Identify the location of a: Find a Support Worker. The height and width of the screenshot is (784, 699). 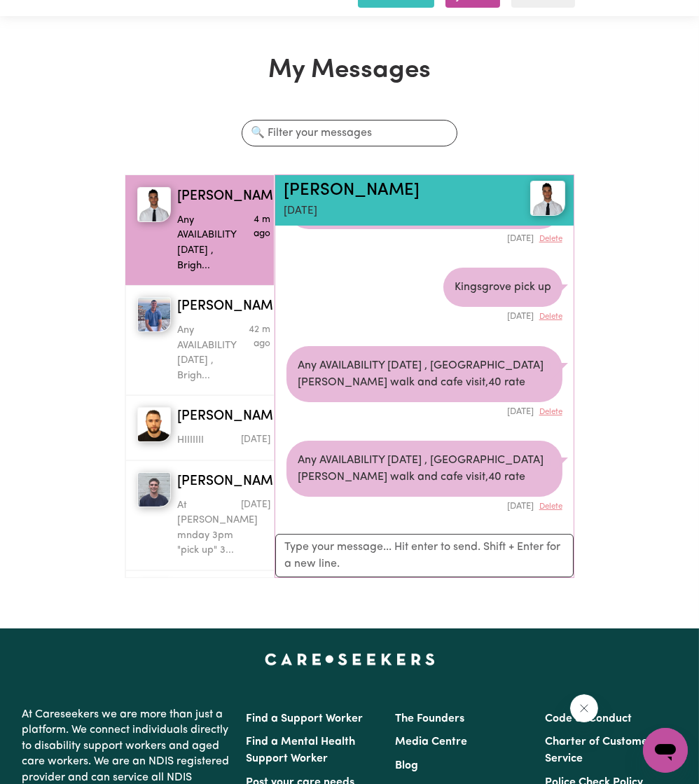
(304, 719).